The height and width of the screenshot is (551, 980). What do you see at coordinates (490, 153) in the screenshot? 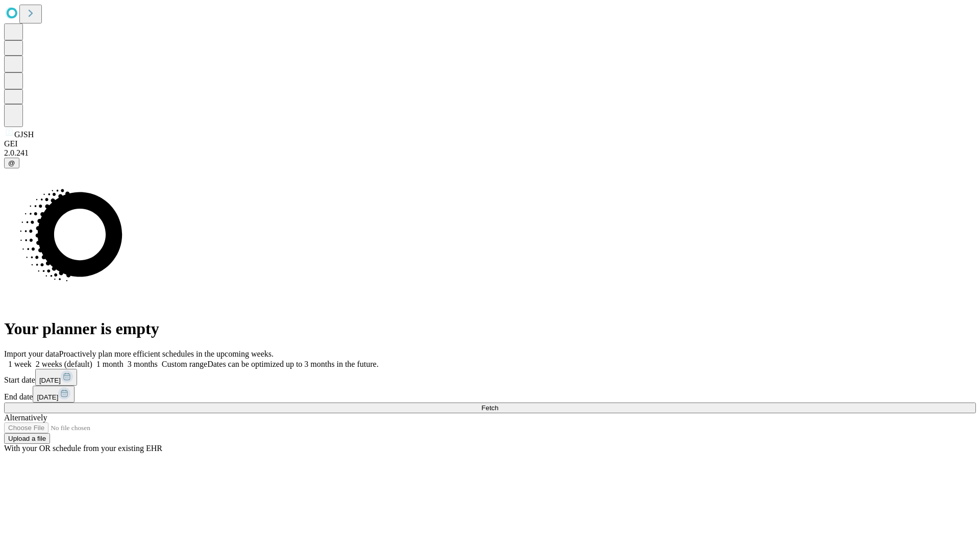
I see `div: 2.0.241` at bounding box center [490, 153].